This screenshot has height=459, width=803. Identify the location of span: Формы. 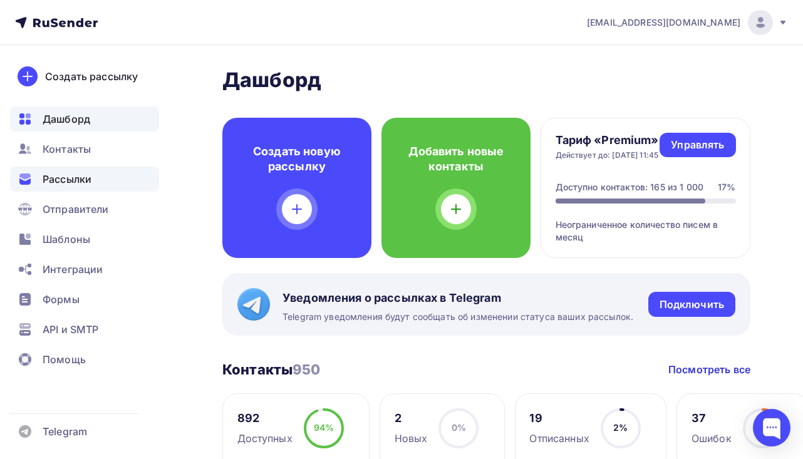
(61, 299).